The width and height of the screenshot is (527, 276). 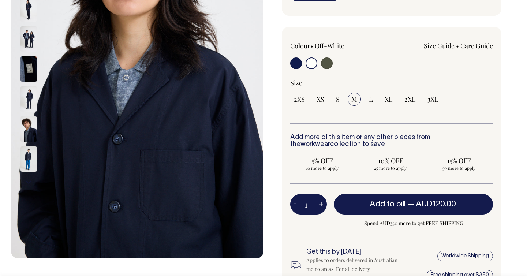 What do you see at coordinates (315, 144) in the screenshot?
I see `a: workwear` at bounding box center [315, 144].